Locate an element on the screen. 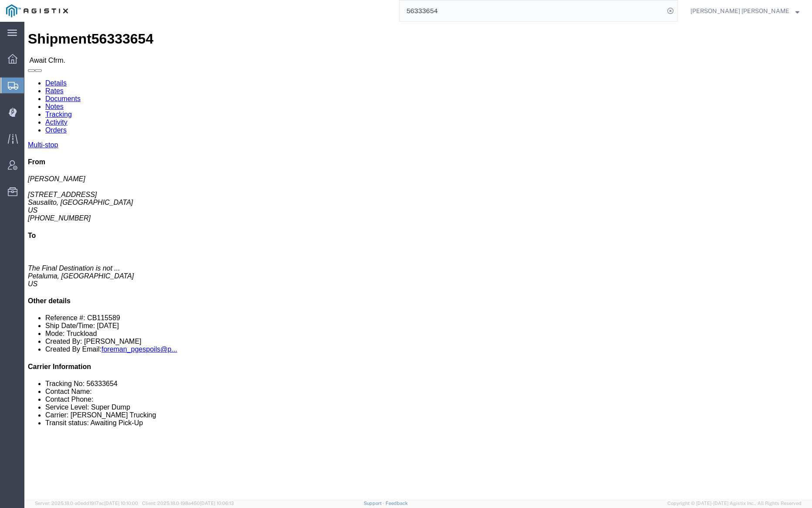  span: Server: 2025.18.0-a0edd1917ac is located at coordinates (86, 503).